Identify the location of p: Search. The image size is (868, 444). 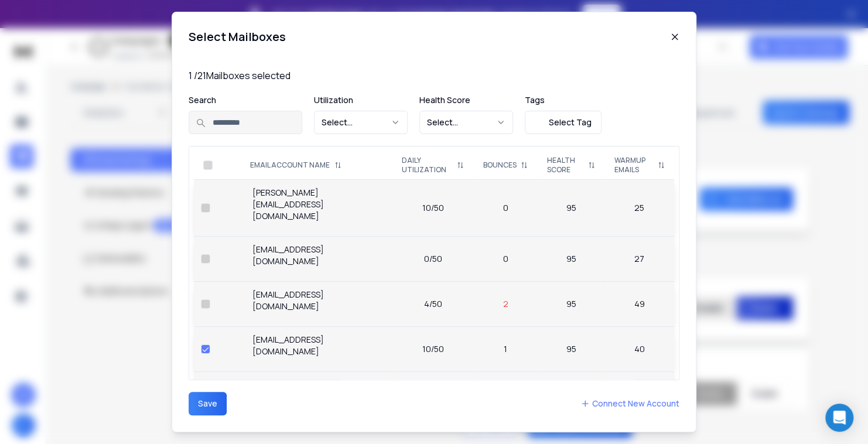
(246, 100).